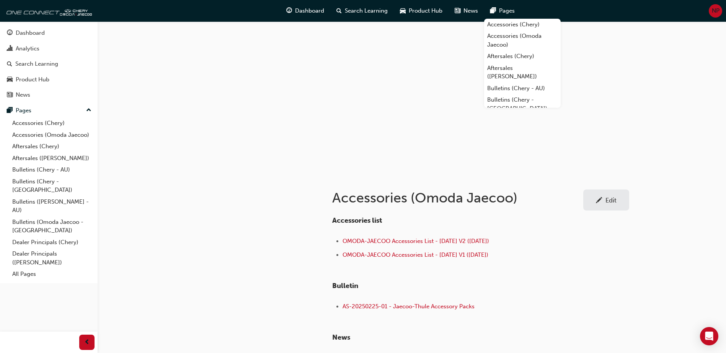 This screenshot has height=353, width=726. Describe the element at coordinates (715, 11) in the screenshot. I see `span: NP` at that location.